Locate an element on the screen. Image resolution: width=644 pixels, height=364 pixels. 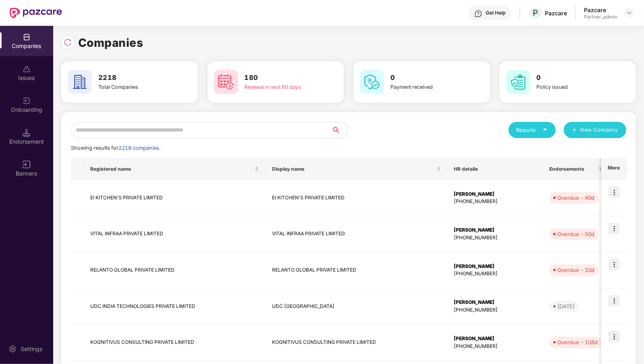
img: svg+xml;base64,PHN2ZyBpZD0iUmVsb2FkLTMyeDMyIiB4bWxucz0iaHR0cDovL3d3dy53My5vcmcvMjAwMC9zdmciIHdpZH... is located at coordinates (68, 42).